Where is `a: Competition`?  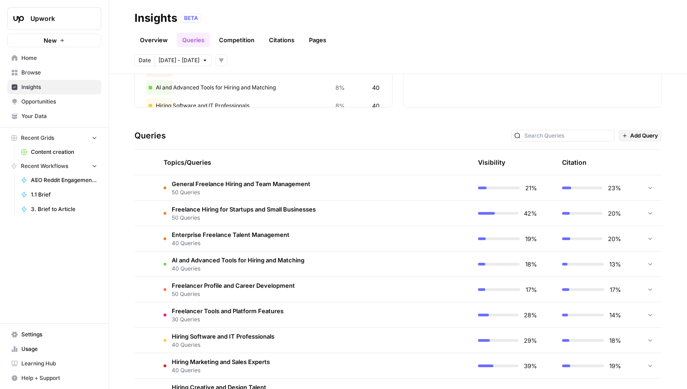 a: Competition is located at coordinates (237, 40).